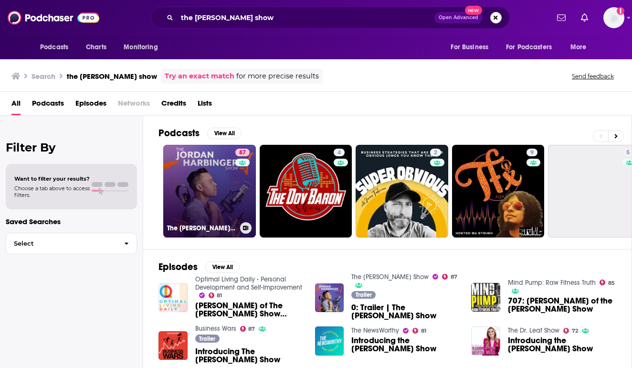  Describe the element at coordinates (91, 105) in the screenshot. I see `span: Episodes` at that location.